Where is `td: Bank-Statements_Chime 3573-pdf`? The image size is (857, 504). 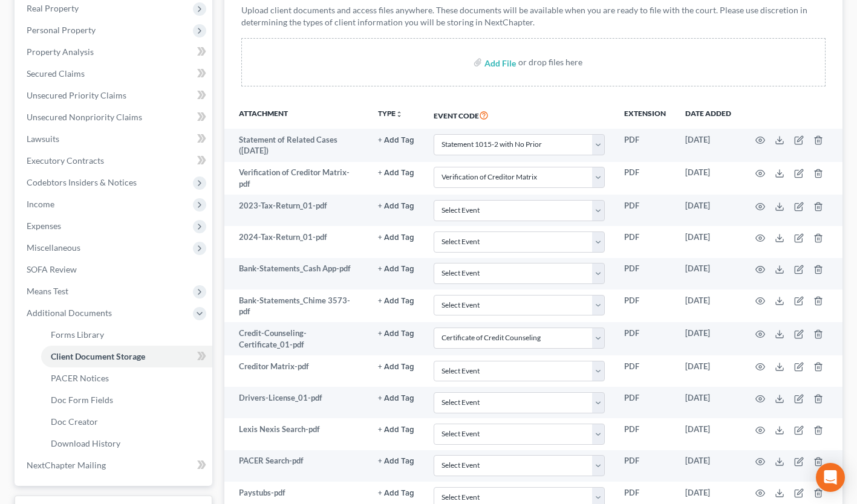
td: Bank-Statements_Chime 3573-pdf is located at coordinates (296, 306).